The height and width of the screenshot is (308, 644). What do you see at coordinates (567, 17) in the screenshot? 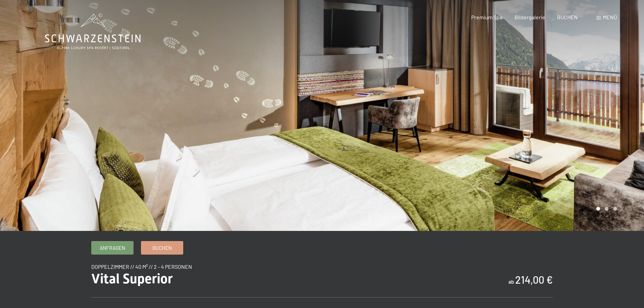
I see `a: BUCHEN` at bounding box center [567, 17].